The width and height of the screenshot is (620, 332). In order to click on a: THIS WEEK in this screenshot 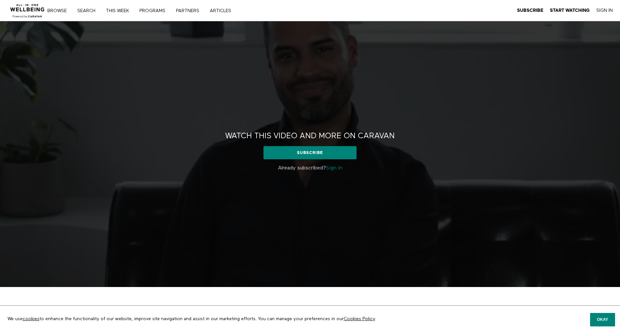, I will do `click(120, 11)`.